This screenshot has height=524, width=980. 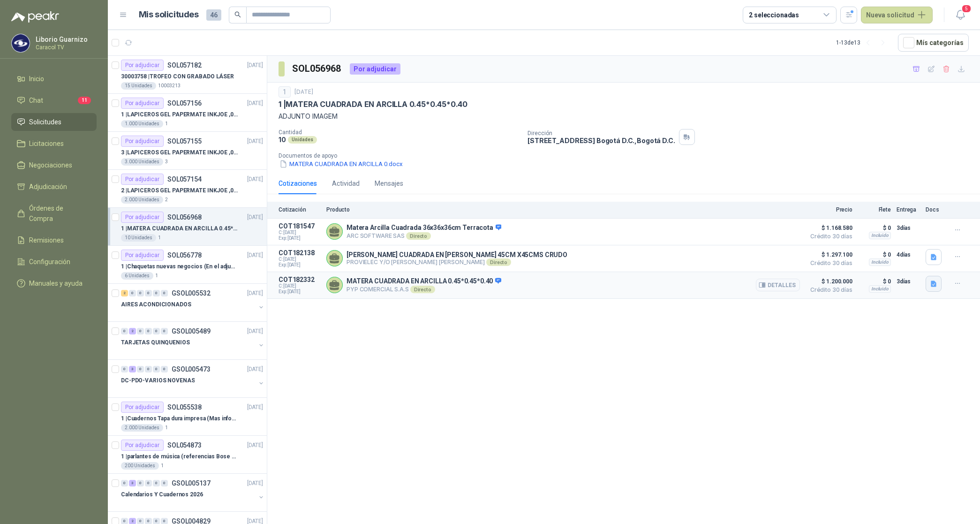 I want to click on span: search, so click(x=238, y=14).